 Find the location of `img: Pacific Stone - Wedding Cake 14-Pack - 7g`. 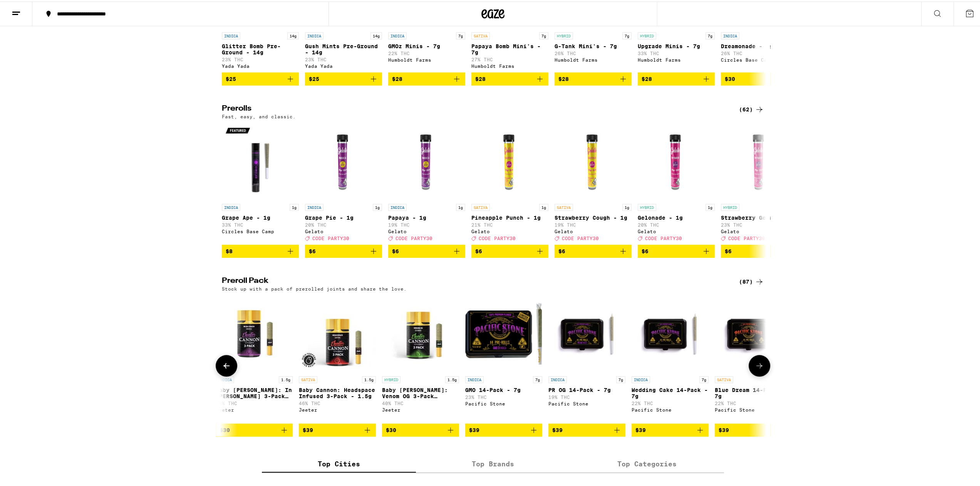

img: Pacific Stone - Wedding Cake 14-Pack - 7g is located at coordinates (670, 333).